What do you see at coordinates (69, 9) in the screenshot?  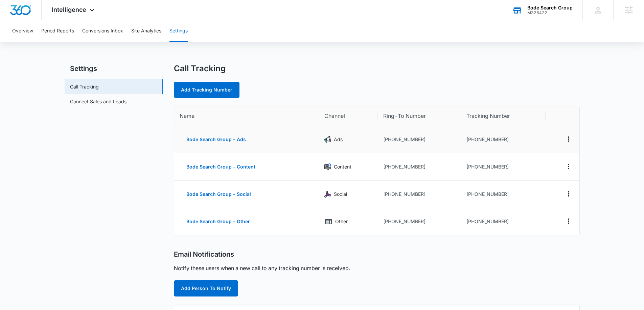 I see `span: Intelligence` at bounding box center [69, 9].